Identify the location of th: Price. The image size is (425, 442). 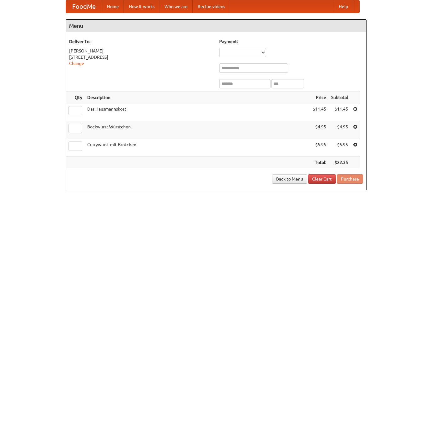
(319, 97).